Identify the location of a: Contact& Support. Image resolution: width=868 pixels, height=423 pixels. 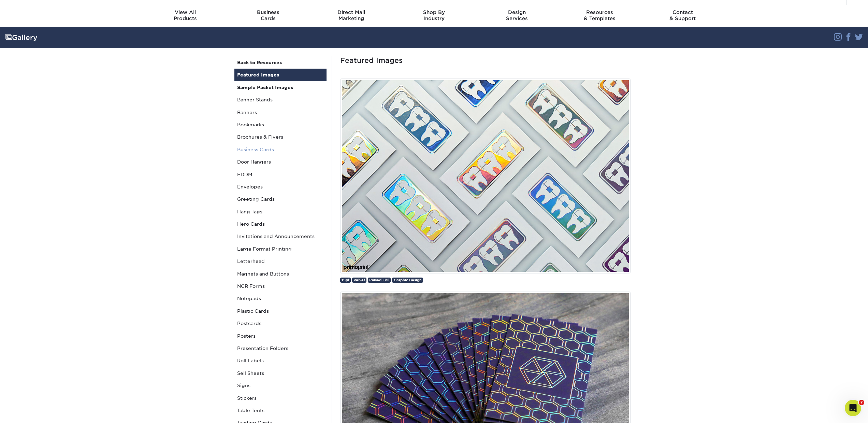
(682, 16).